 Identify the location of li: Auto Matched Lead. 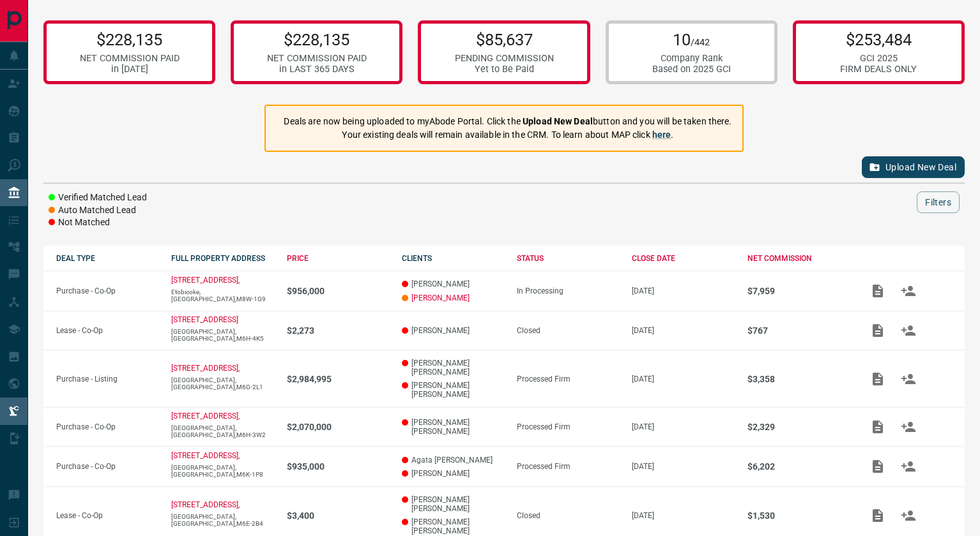
(97, 210).